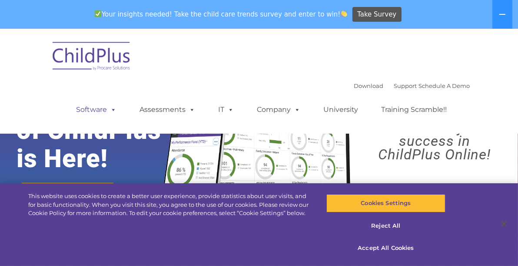 This screenshot has width=518, height=266. What do you see at coordinates (99, 130) in the screenshot?
I see `rs-layer: The Future of ChildPlus is Here!` at bounding box center [99, 130].